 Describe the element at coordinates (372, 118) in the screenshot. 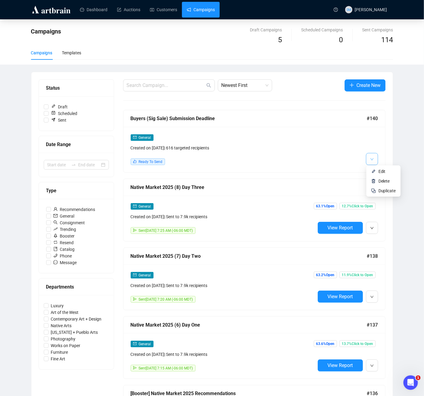

I see `span: #140` at that location.